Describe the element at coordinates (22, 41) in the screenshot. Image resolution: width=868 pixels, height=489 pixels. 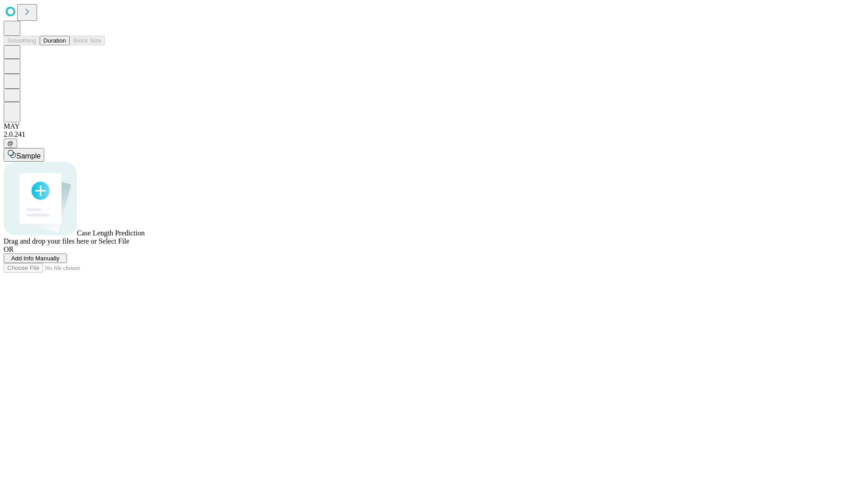
I see `button: Smoothing` at that location.